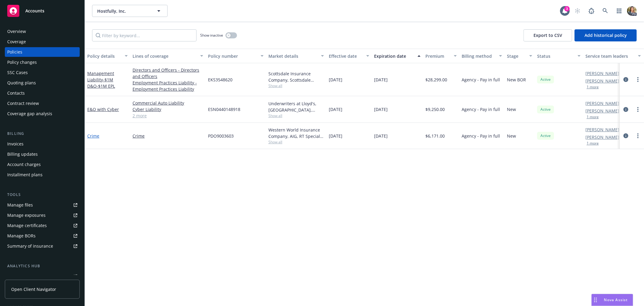 The height and width of the screenshot is (306, 644). Describe the element at coordinates (35, 11) in the screenshot. I see `span: Accounts` at that location.